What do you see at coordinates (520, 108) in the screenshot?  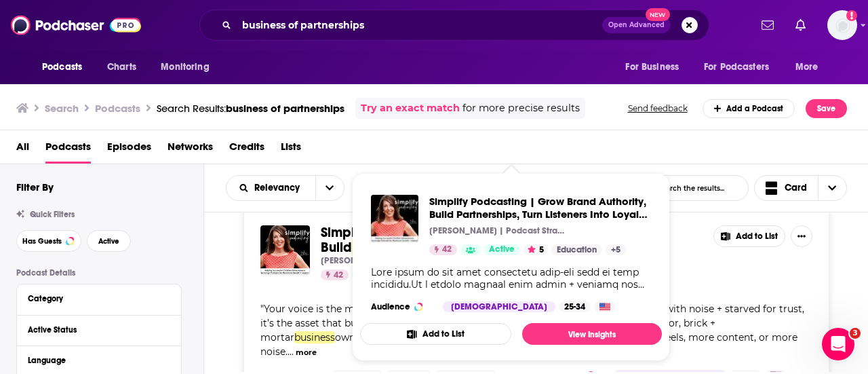 I see `span: for more precise results` at bounding box center [520, 108].